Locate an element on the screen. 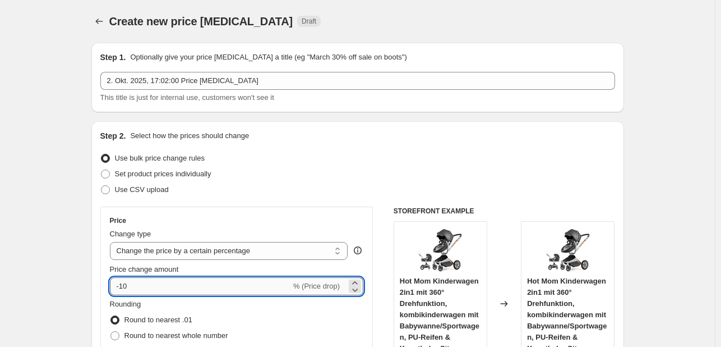 Image resolution: width=721 pixels, height=347 pixels. span: Use CSV upload is located at coordinates (142, 189).